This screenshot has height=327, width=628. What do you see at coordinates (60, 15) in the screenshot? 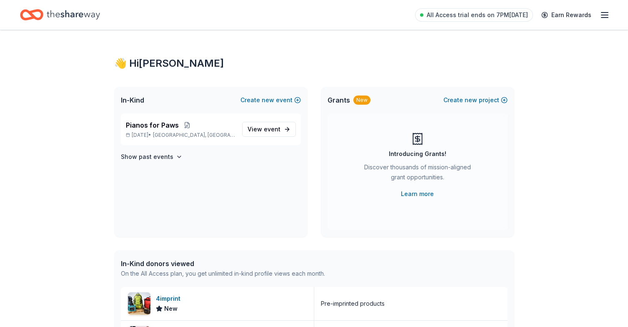
I see `a: Home` at bounding box center [60, 15].